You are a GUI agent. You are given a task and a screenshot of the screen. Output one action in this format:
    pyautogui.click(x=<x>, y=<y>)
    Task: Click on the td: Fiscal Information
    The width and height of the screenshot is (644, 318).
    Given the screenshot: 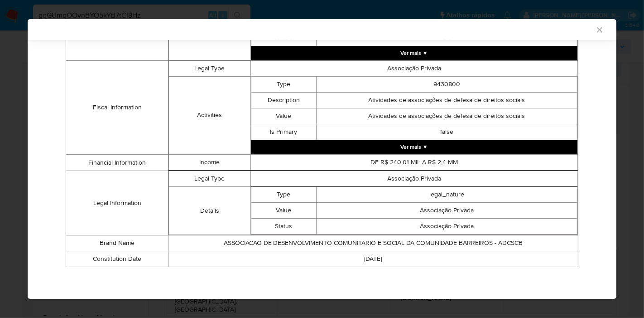 What is the action you would take?
    pyautogui.click(x=118, y=107)
    